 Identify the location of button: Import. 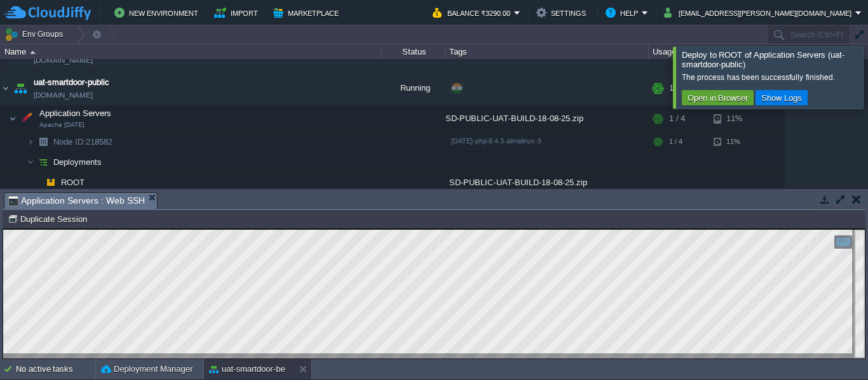
(237, 13).